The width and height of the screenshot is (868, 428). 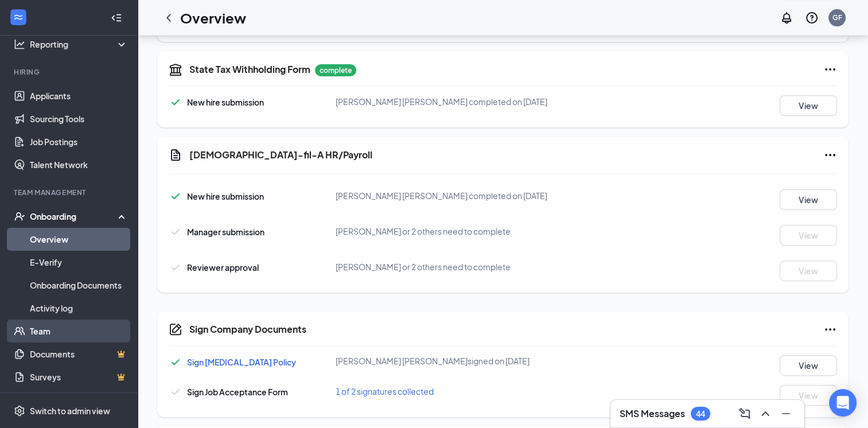 I want to click on h5: State Tax Withholding Form, so click(x=250, y=70).